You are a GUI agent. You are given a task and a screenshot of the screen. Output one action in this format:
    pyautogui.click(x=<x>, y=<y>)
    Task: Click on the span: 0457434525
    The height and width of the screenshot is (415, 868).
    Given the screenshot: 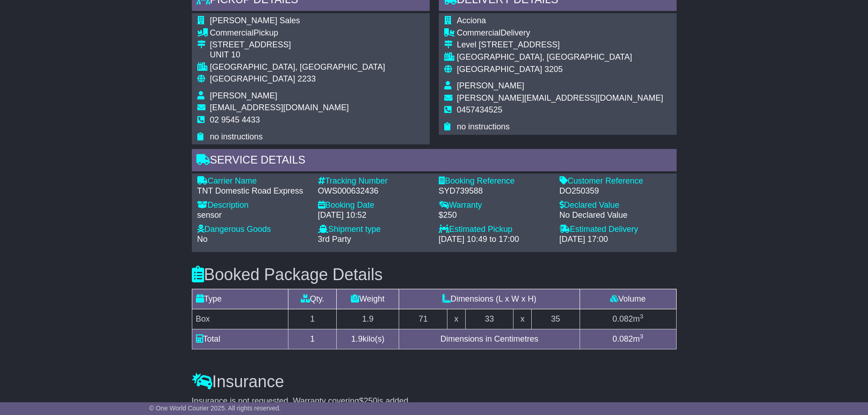 What is the action you would take?
    pyautogui.click(x=480, y=110)
    